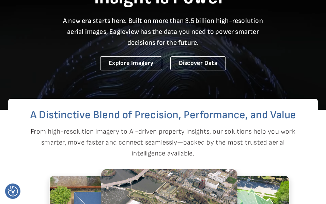  I want to click on p: From high-resolution imagery to AI-driven property insights, our solutions help you work smarter,..., so click(163, 142).